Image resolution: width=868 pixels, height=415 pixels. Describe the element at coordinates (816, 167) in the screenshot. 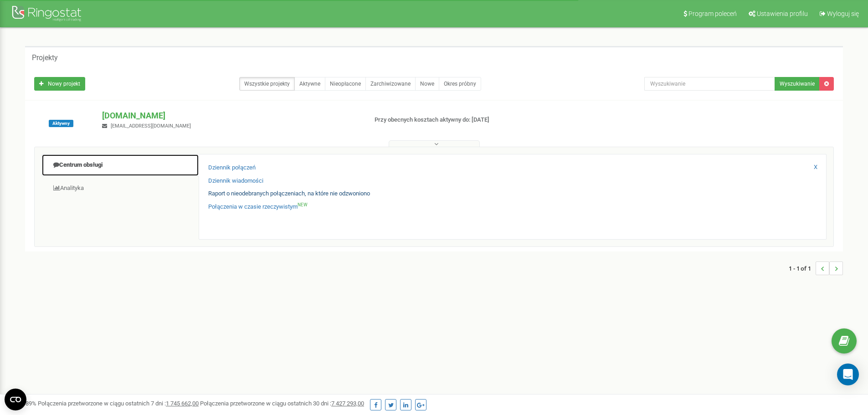

I see `a: X` at that location.